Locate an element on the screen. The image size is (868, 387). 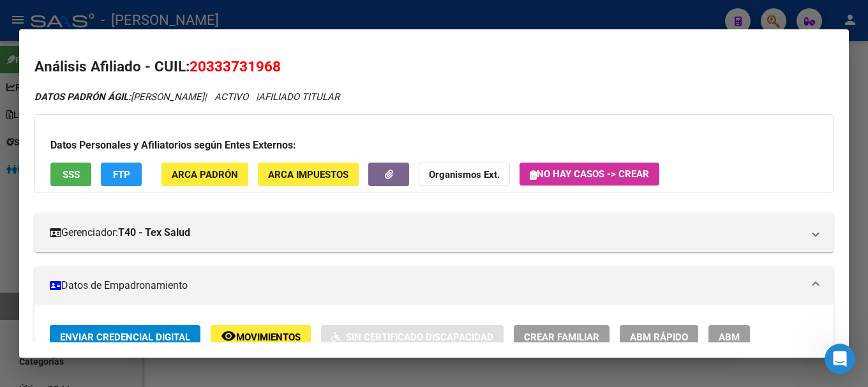
button: No hay casos -> Crear is located at coordinates (589, 174).